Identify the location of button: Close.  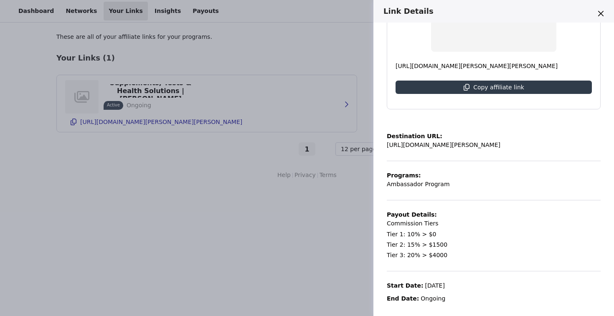
(601, 13).